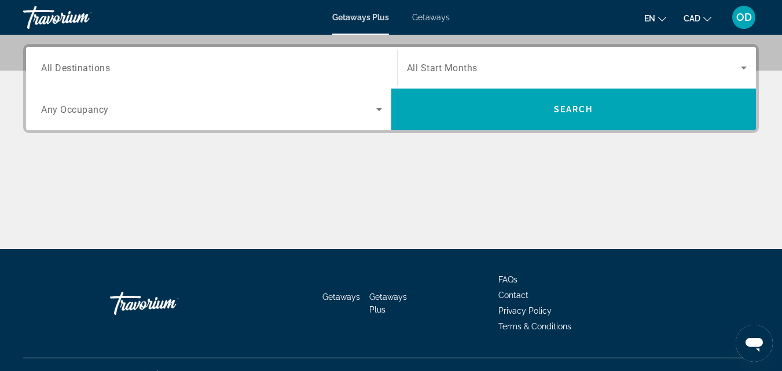 The image size is (782, 371). Describe the element at coordinates (655, 18) in the screenshot. I see `button: Change language` at that location.